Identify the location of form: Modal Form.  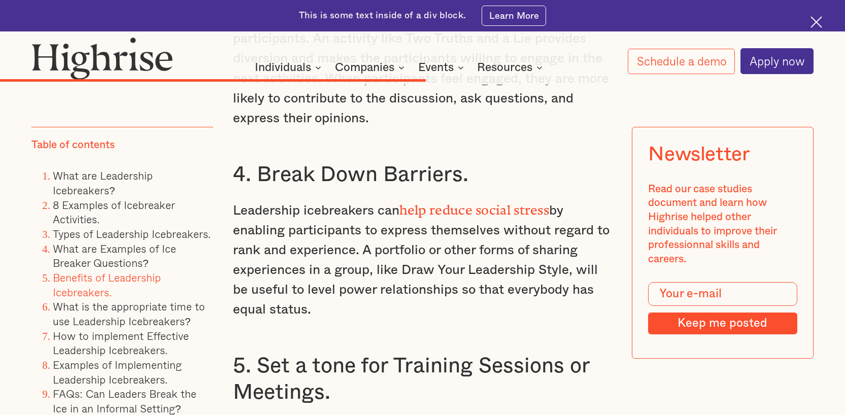
(722, 309).